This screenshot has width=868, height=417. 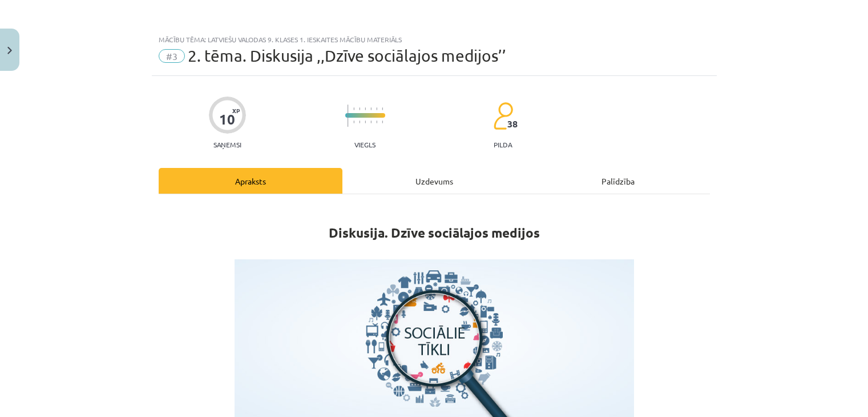 I want to click on span: 2. tēma. Diskusija ,,Dzīve sociālajos medijos’’, so click(x=347, y=56).